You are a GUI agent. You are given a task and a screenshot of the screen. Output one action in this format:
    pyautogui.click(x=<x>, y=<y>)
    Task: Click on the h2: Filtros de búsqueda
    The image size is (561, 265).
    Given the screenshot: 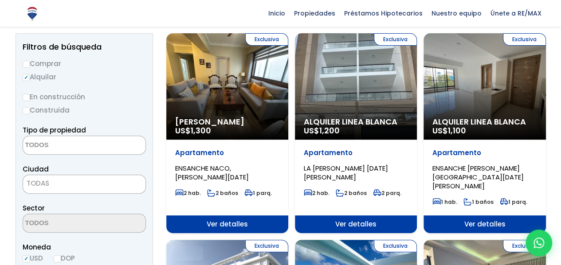 What is the action you would take?
    pyautogui.click(x=84, y=47)
    